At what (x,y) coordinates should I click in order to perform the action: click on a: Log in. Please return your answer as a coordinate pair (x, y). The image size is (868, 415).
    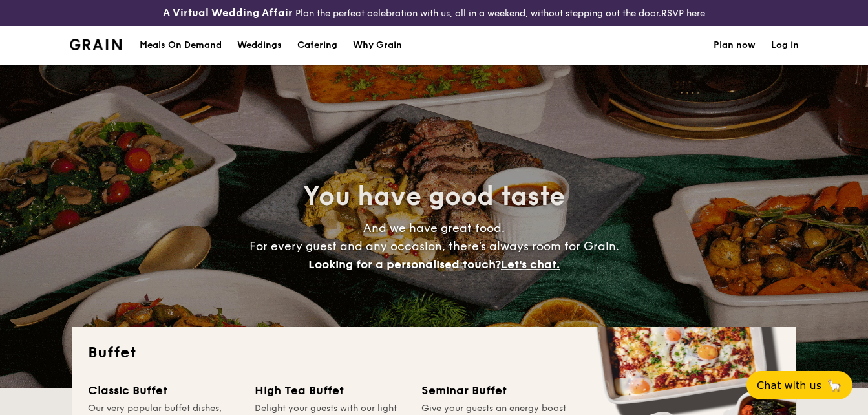
    Looking at the image, I should click on (784, 45).